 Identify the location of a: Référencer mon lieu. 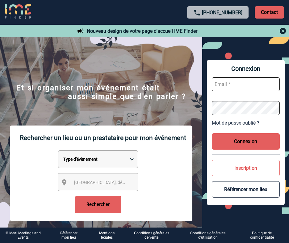
(69, 235).